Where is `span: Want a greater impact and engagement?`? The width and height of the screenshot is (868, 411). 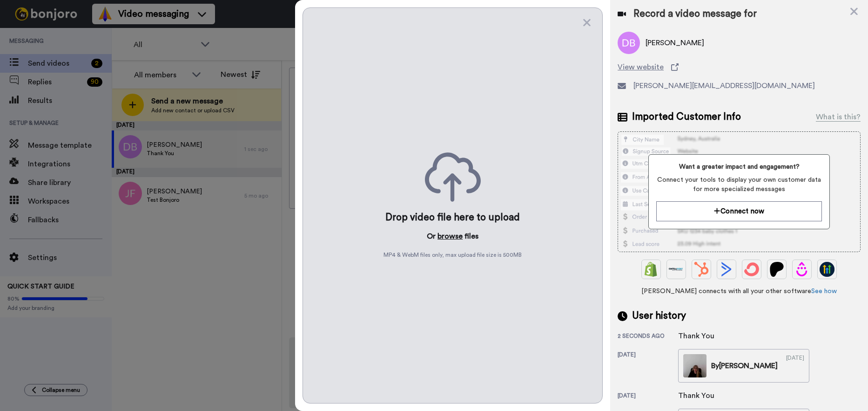
span: Want a greater impact and engagement? is located at coordinates (739, 167).